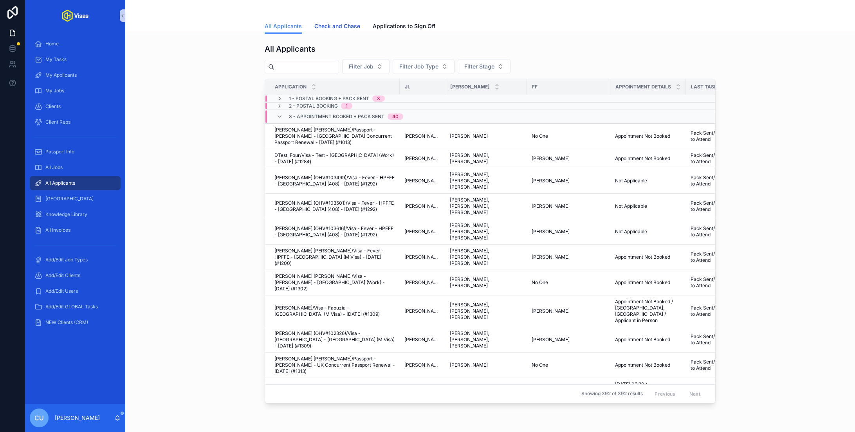 The width and height of the screenshot is (855, 432). I want to click on span: 1 - Postal Booking + Pack Sent, so click(329, 99).